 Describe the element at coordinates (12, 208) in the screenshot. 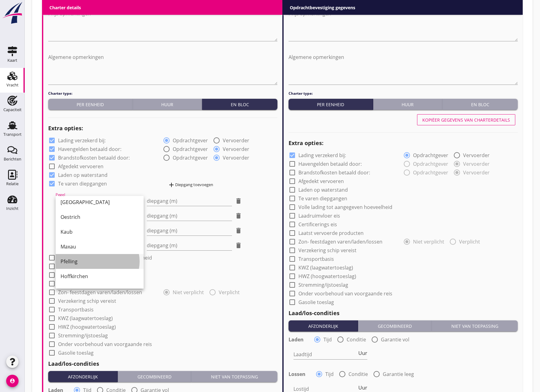

I see `div: Inzicht` at that location.